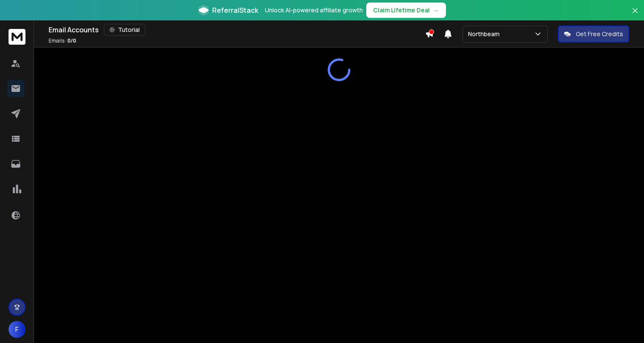 The image size is (644, 343). What do you see at coordinates (406, 10) in the screenshot?
I see `button: Claim Lifetime Deal→` at bounding box center [406, 10].